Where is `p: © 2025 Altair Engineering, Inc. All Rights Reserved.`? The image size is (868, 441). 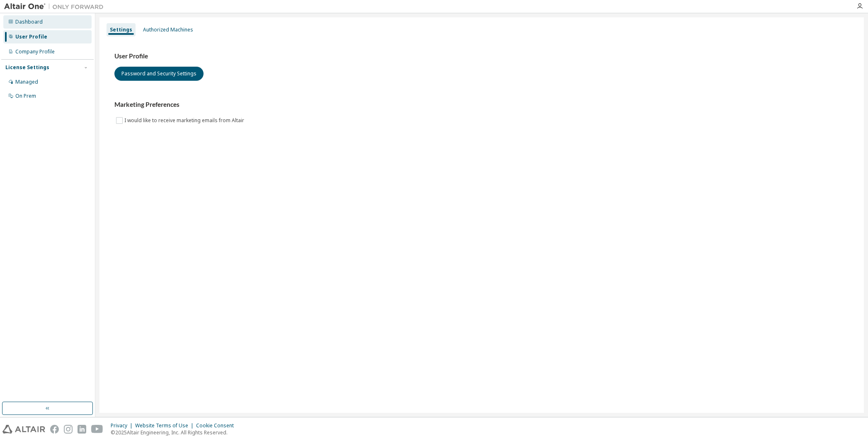
p: © 2025 Altair Engineering, Inc. All Rights Reserved. is located at coordinates (174, 432).